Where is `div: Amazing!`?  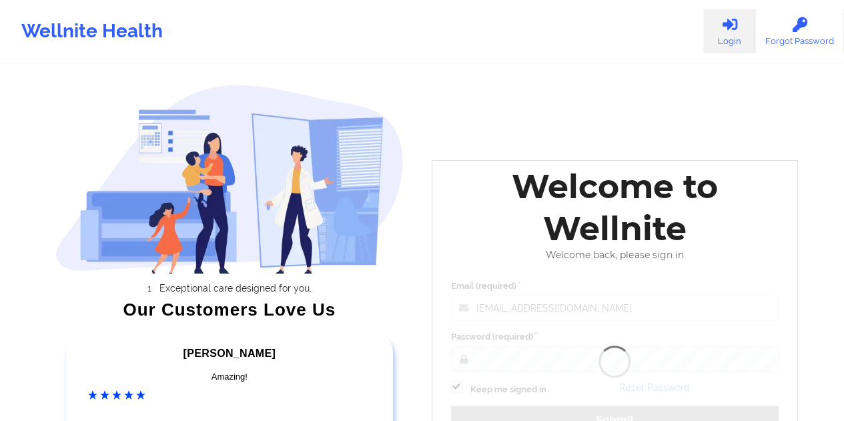 div: Amazing! is located at coordinates (229, 377).